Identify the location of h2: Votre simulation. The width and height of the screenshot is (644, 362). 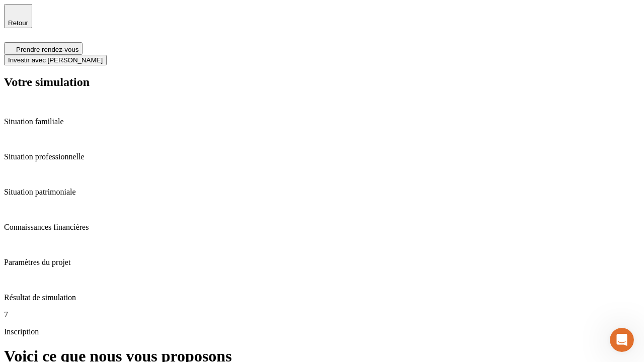
(322, 82).